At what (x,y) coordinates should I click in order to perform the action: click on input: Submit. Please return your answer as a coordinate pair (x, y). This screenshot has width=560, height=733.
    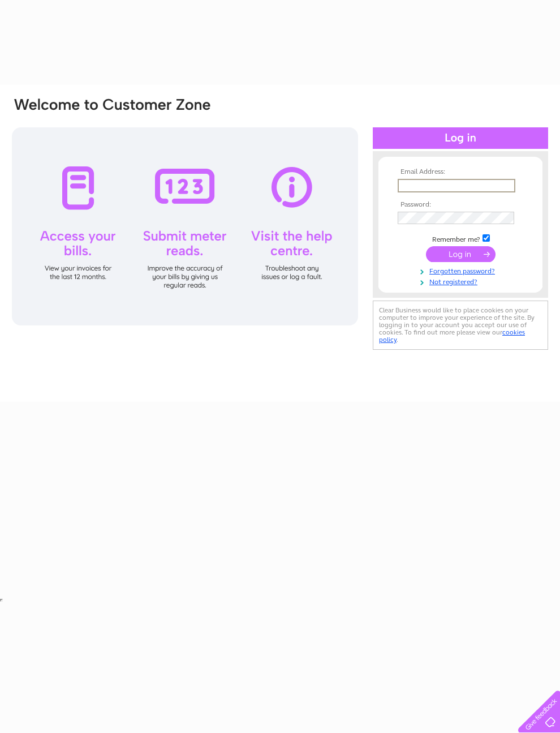
    Looking at the image, I should click on (460, 254).